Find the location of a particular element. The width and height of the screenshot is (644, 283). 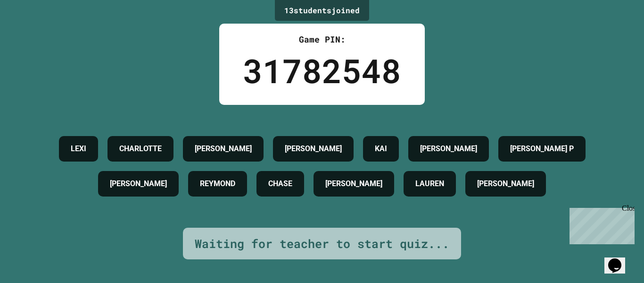

div: 31782548 is located at coordinates (322, 70).